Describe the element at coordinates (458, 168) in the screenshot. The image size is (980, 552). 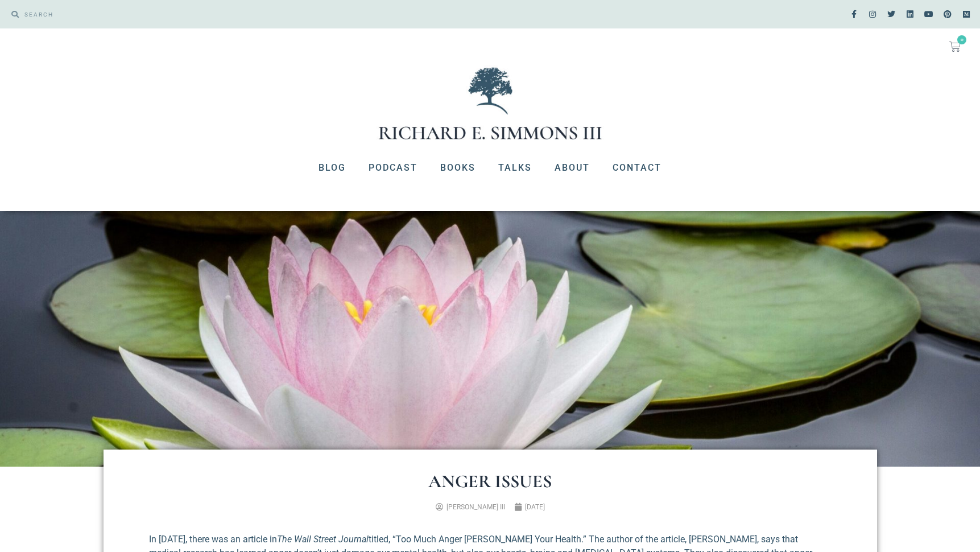
I see `a: Books` at that location.